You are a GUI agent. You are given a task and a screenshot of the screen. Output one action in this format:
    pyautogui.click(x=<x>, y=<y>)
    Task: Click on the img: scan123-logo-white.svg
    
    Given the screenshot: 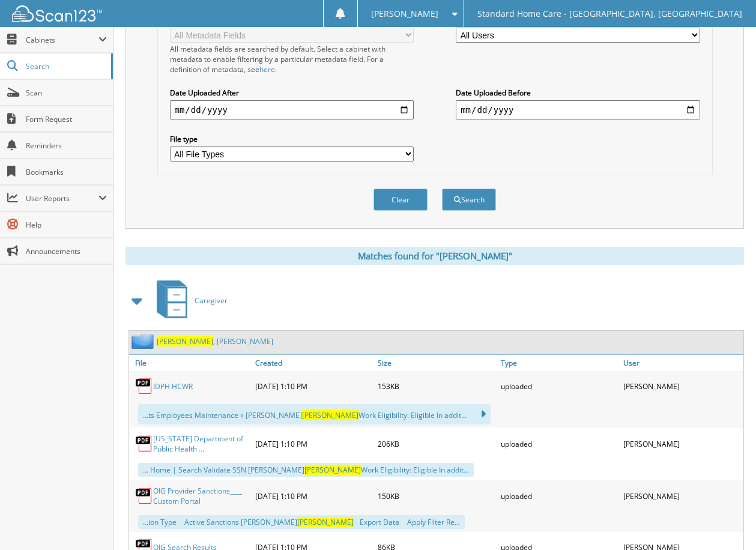 What is the action you would take?
    pyautogui.click(x=57, y=13)
    